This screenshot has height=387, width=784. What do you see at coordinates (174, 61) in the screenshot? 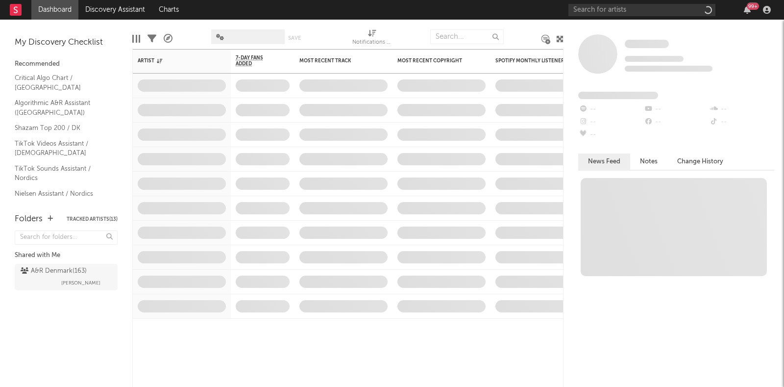
I see `div: Artist` at bounding box center [174, 61].